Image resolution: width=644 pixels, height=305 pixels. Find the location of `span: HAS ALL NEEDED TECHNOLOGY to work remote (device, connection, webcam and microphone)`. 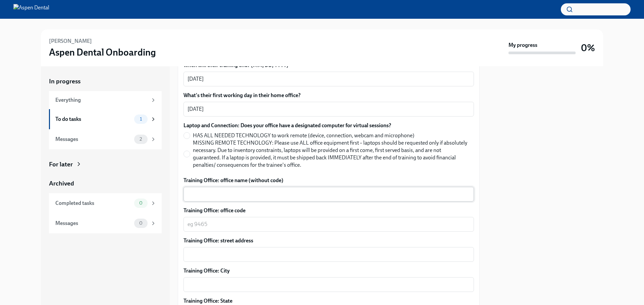

span: HAS ALL NEEDED TECHNOLOGY to work remote (device, connection, webcam and microphone) is located at coordinates (304, 136).